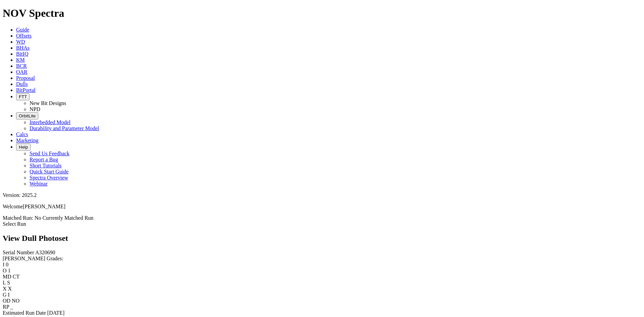 The height and width of the screenshot is (317, 644). Describe the element at coordinates (24, 36) in the screenshot. I see `span: Offsets` at that location.